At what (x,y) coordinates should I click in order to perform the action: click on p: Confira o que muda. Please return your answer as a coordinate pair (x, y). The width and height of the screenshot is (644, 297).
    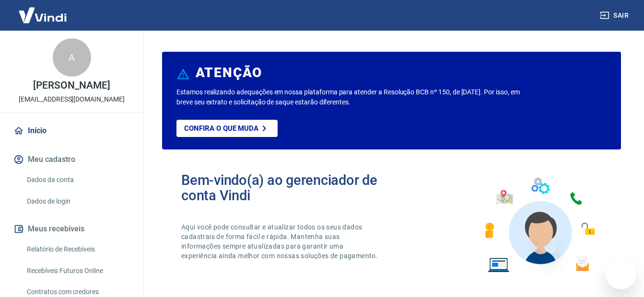
    Looking at the image, I should click on (221, 129).